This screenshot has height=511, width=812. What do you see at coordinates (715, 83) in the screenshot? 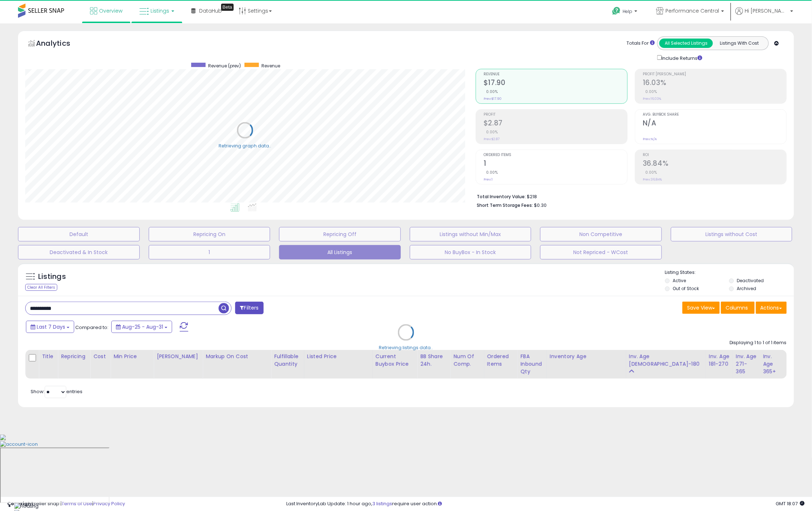
I see `h2: 16.03%` at bounding box center [715, 83].